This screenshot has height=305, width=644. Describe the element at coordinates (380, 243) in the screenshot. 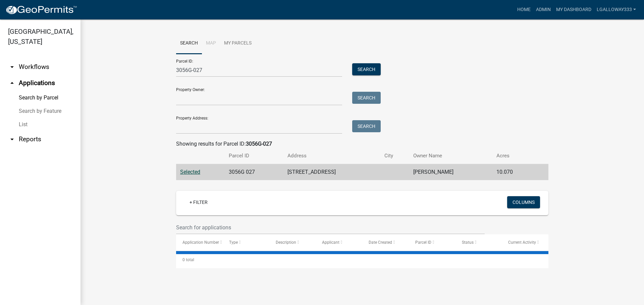

I see `span: Date Created` at that location.